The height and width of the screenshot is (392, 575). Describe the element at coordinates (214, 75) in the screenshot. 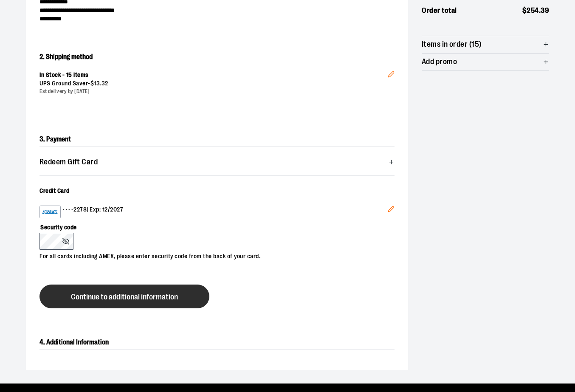

I see `div: In Stock - 15 items` at that location.